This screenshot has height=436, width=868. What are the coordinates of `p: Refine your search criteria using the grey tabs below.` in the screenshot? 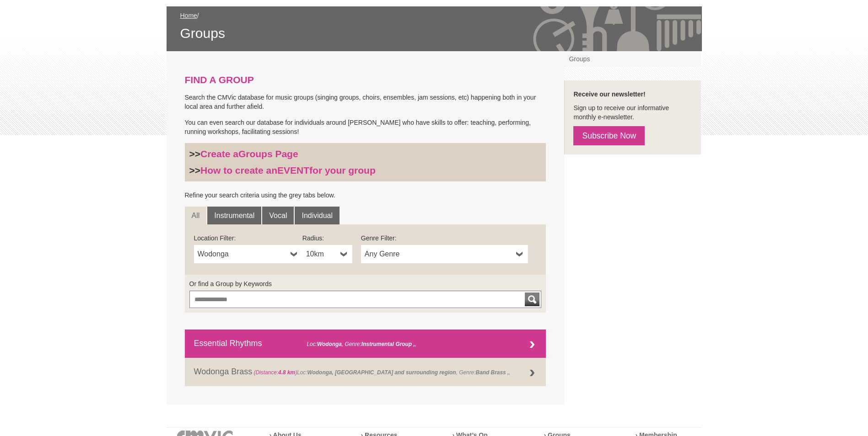 It's located at (365, 195).